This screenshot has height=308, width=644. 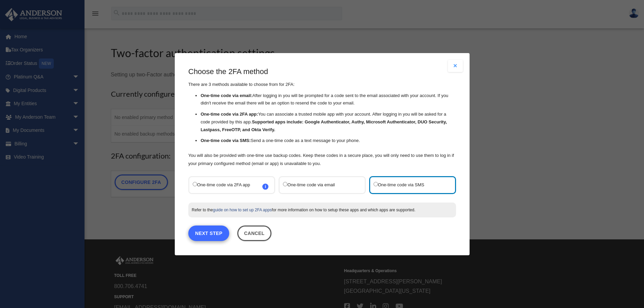 I want to click on strong: One-time code via 2FA app:, so click(x=229, y=114).